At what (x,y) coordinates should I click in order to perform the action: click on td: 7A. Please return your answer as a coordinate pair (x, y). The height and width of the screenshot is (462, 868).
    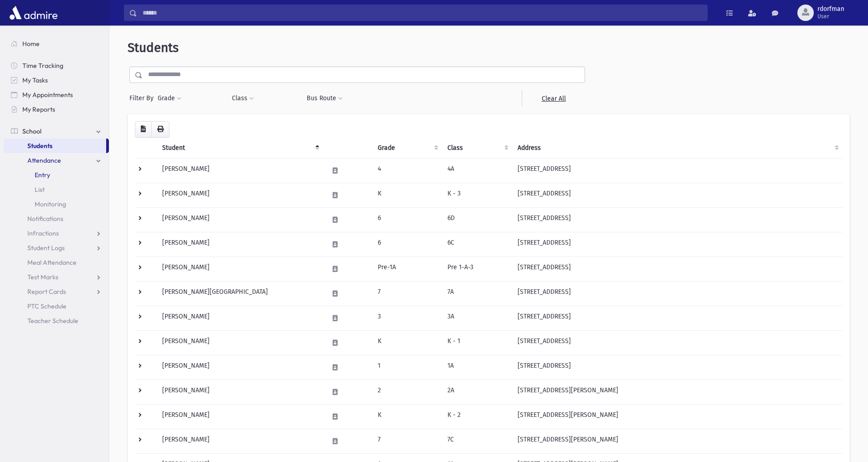
    Looking at the image, I should click on (477, 293).